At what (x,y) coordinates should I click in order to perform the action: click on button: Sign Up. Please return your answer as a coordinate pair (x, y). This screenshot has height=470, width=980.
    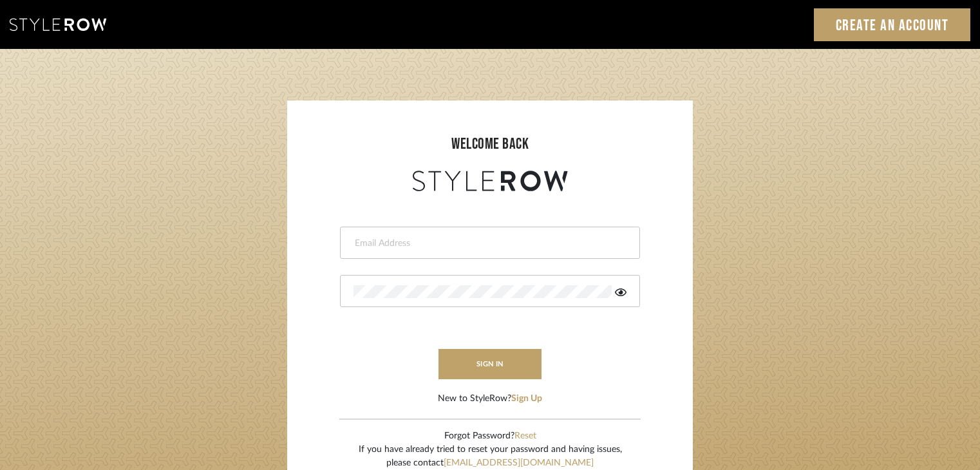
    Looking at the image, I should click on (527, 398).